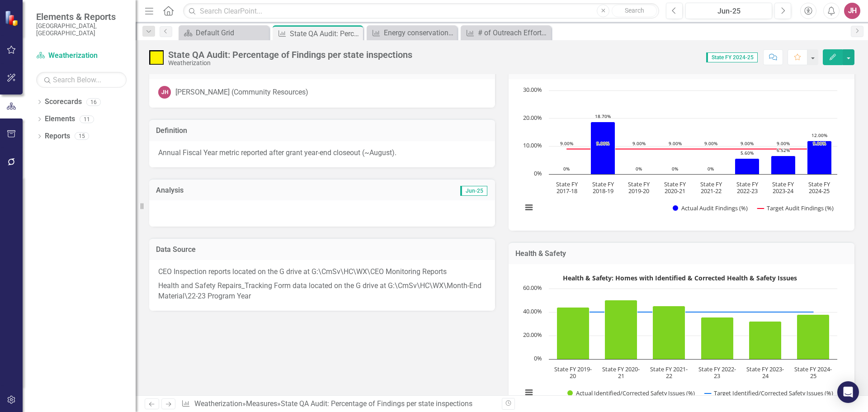  What do you see at coordinates (693, 329) in the screenshot?
I see `g: Actual Identified/Corrected Safety Issues (%), series 1 of 2. Bar series with 6 bars.` at bounding box center [693, 329].